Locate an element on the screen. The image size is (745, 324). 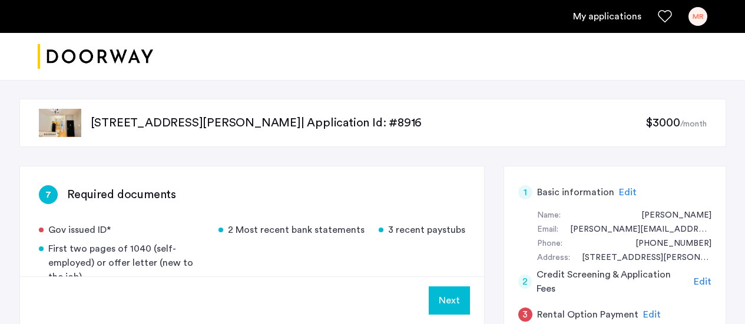
a: My application is located at coordinates (607, 16).